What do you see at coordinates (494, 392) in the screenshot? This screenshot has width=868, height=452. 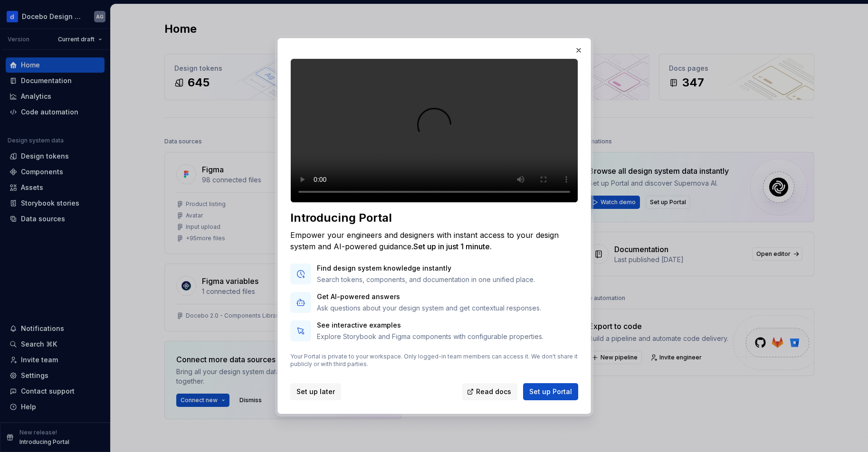 I see `span: Read docs` at bounding box center [494, 392].